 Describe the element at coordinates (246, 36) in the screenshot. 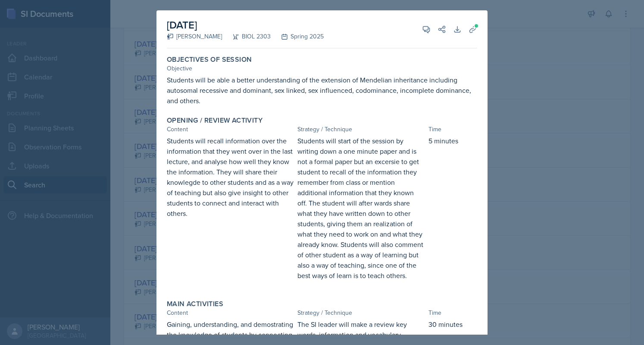

I see `div: BIOL 2303` at that location.